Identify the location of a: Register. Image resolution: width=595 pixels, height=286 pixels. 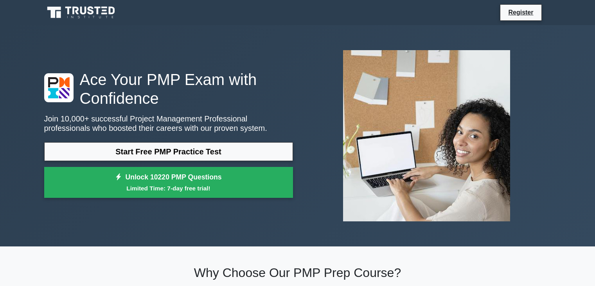
(521, 12).